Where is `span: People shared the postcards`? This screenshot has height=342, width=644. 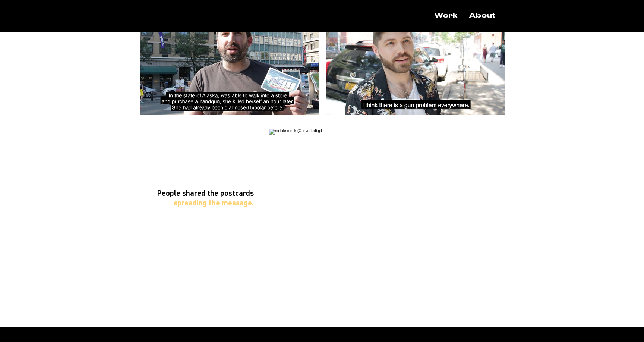
span: People shared the postcards is located at coordinates (206, 193).